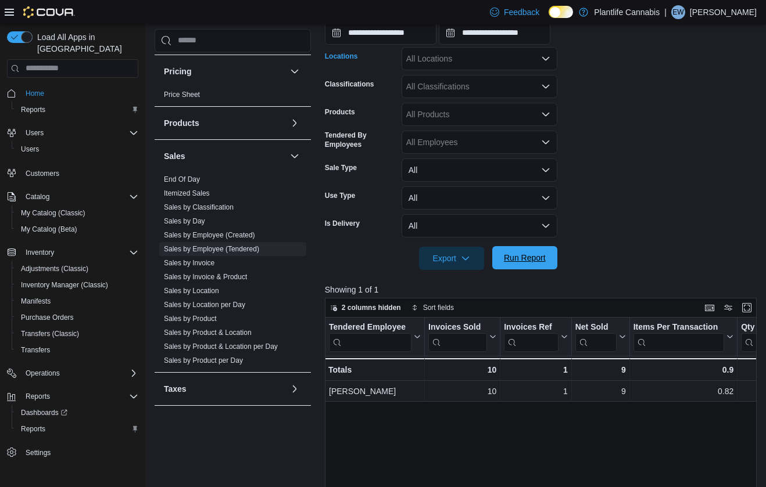 The height and width of the screenshot is (487, 766). Describe the element at coordinates (73, 374) in the screenshot. I see `button: Operations` at that location.